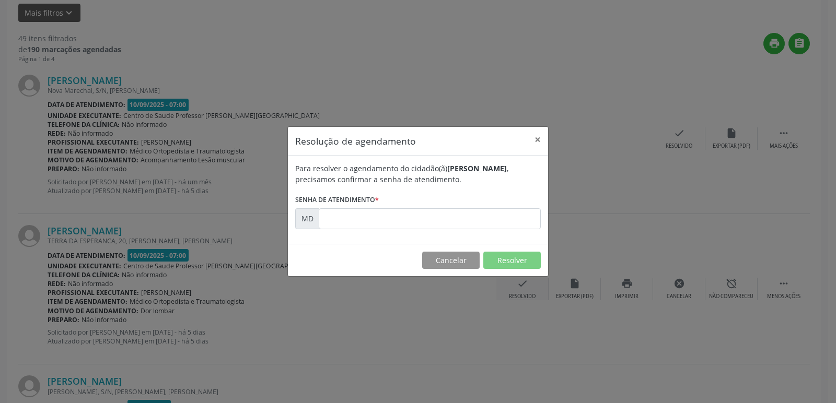  I want to click on div: MD, so click(307, 219).